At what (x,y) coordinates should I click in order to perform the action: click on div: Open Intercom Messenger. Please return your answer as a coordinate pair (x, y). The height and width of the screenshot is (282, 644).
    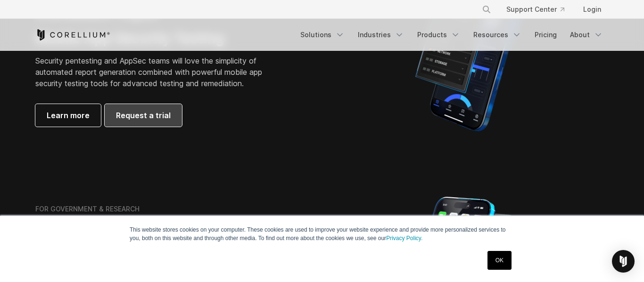
    Looking at the image, I should click on (623, 261).